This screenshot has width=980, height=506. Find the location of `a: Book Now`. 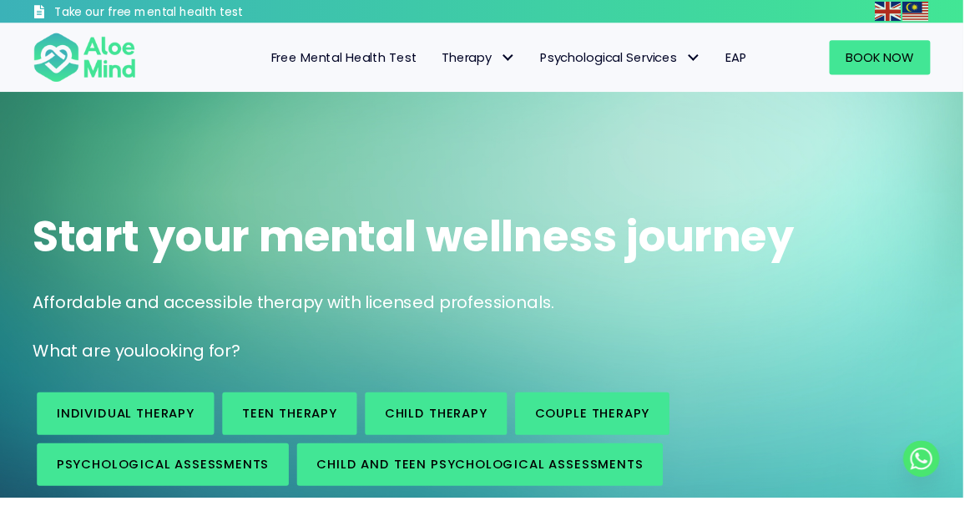

a: Book Now is located at coordinates (896, 59).